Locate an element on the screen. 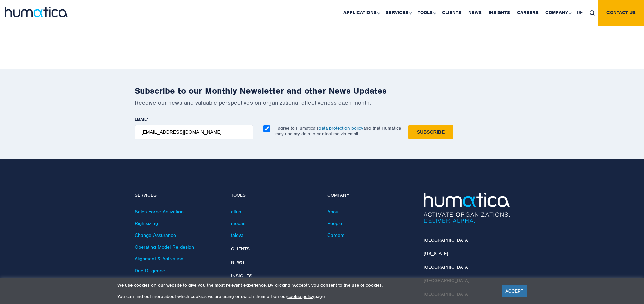 The width and height of the screenshot is (644, 304). p: You can find out more about which cookies we are using or switch them off on our page. is located at coordinates (305, 297).